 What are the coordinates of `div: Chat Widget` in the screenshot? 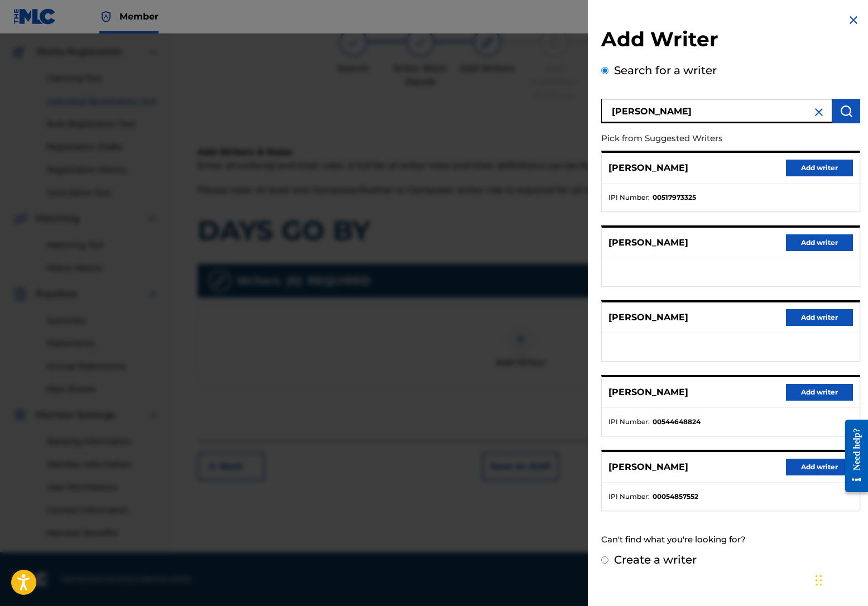 It's located at (840, 579).